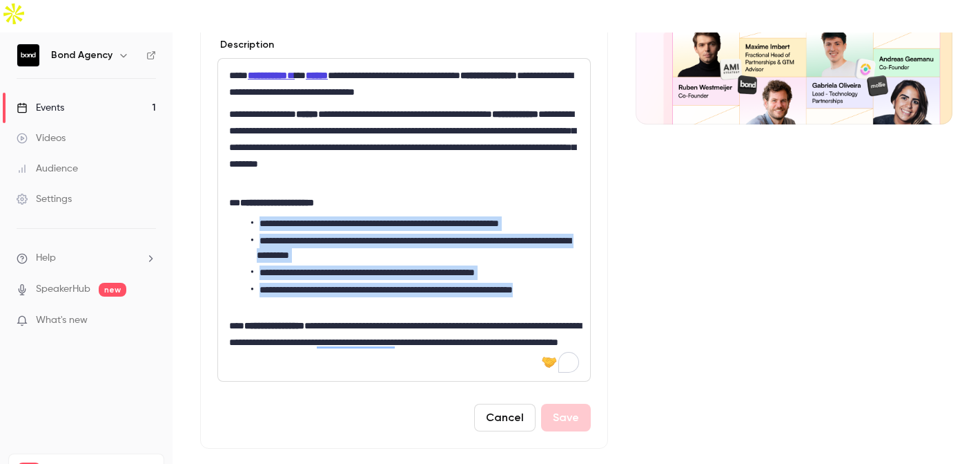 This screenshot has height=464, width=980. What do you see at coordinates (404, 219) in the screenshot?
I see `div: To enrich screen reader interactions, please activate Accessibility in Grammarly extension settings` at bounding box center [404, 219].